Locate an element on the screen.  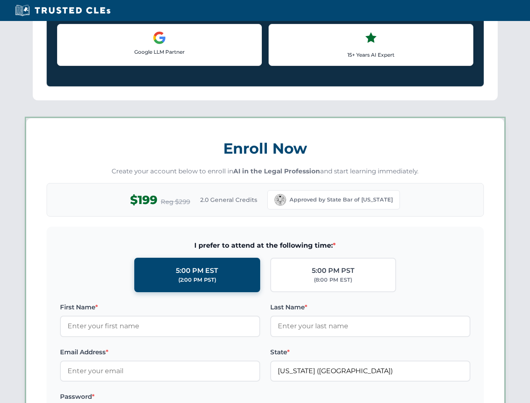
strong: AI in the Legal Profession is located at coordinates (277, 171).